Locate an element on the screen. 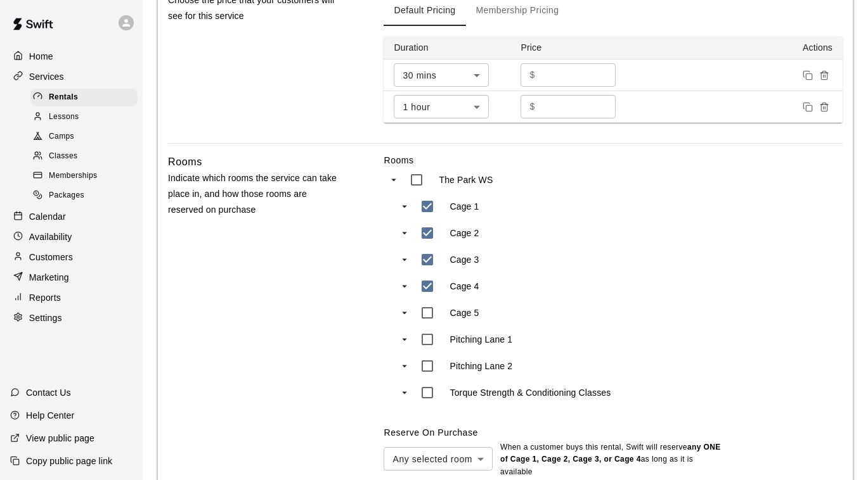 The width and height of the screenshot is (868, 480). div: Reports is located at coordinates (71, 298).